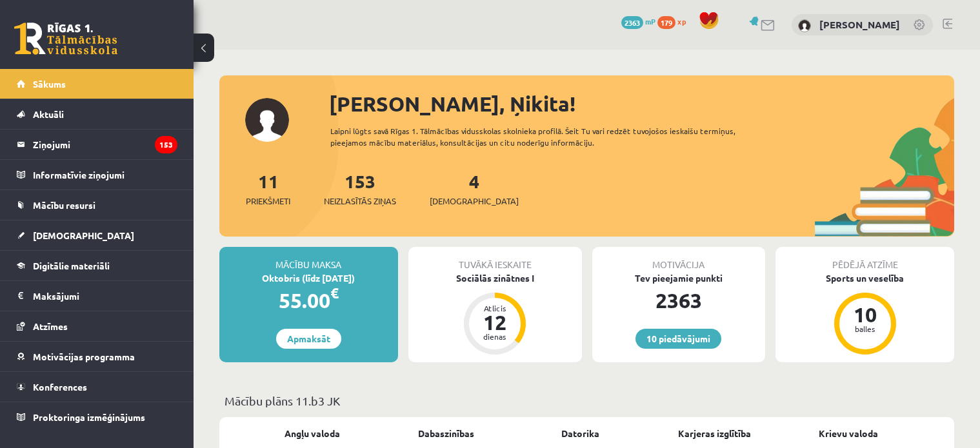  What do you see at coordinates (678, 259) in the screenshot?
I see `div: Motivācija` at bounding box center [678, 259].